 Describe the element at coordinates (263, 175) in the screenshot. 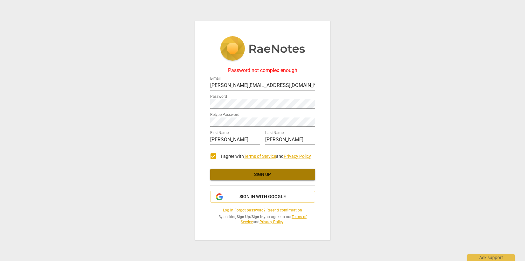

I see `span: Sign up` at that location.